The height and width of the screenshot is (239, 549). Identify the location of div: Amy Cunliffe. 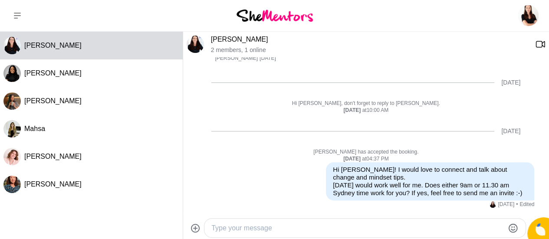
(12, 101).